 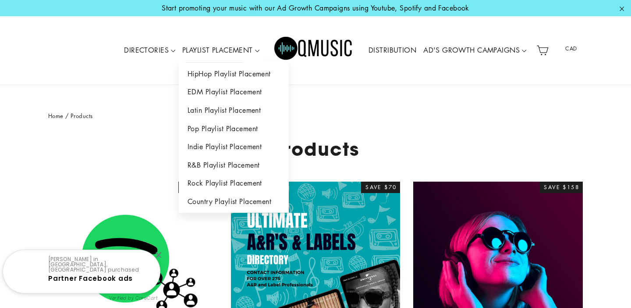 What do you see at coordinates (82, 115) in the screenshot?
I see `span: Products` at bounding box center [82, 115].